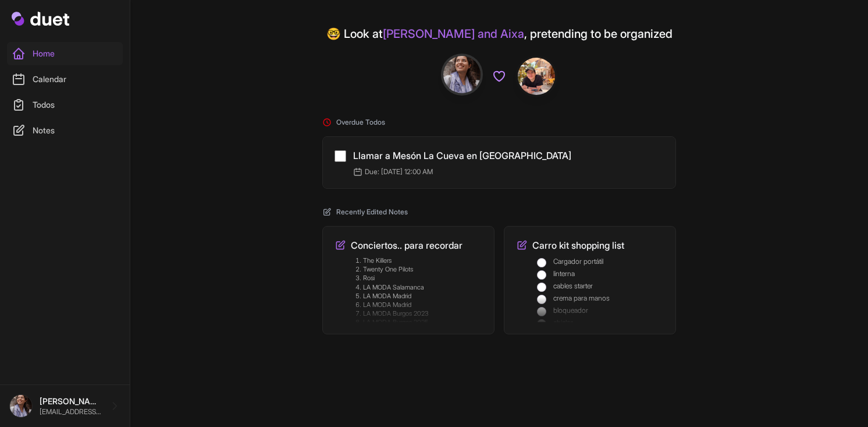 Image resolution: width=868 pixels, height=427 pixels. I want to click on a: Edit Conciertos.. para recordar, so click(408, 280).